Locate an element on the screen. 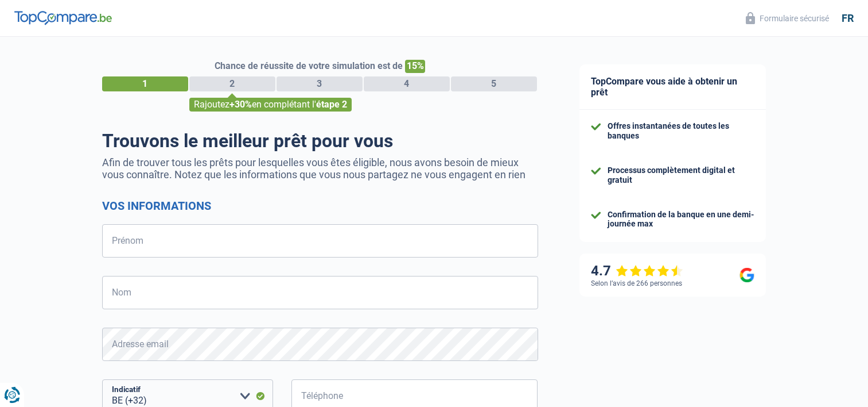  p: Afin de trouver tous les prêts pour lesquelles vous êtes éligible, nous avons besoin de mieux vou... is located at coordinates (320, 168).